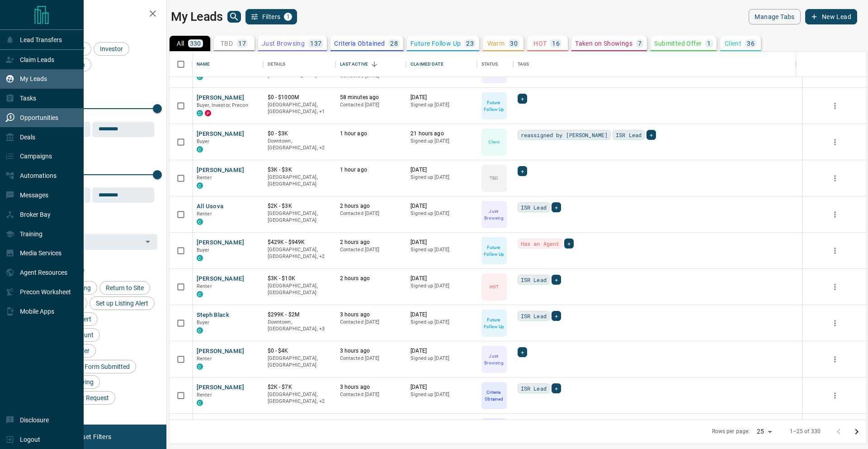  Describe the element at coordinates (751, 43) in the screenshot. I see `p: 36` at that location.